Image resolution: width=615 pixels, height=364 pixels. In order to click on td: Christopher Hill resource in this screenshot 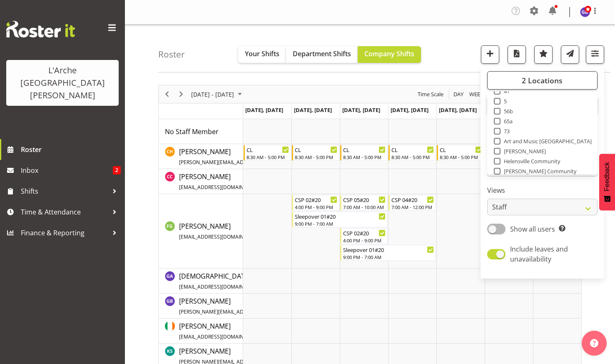, I will do `click(201, 156)`.